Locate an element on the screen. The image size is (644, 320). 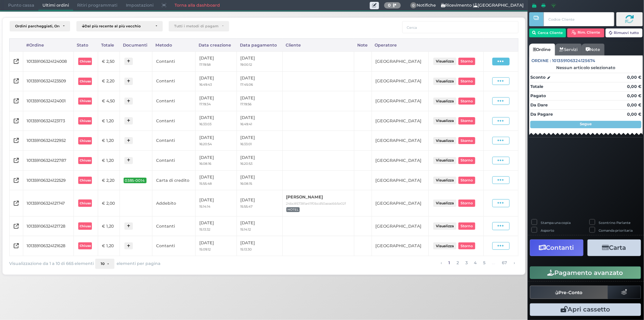
div: #Ordine is located at coordinates (48, 45).